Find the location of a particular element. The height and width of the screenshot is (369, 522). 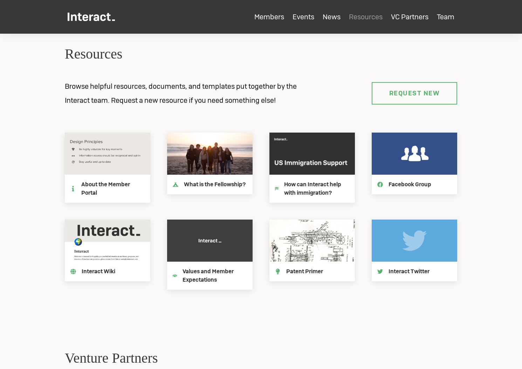

a: Members is located at coordinates (269, 17).